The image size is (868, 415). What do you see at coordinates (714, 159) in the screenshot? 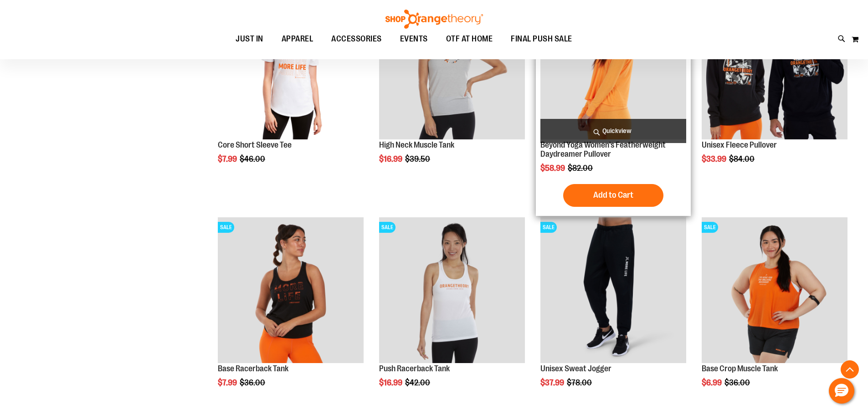
I see `span: $33.99` at bounding box center [714, 159].